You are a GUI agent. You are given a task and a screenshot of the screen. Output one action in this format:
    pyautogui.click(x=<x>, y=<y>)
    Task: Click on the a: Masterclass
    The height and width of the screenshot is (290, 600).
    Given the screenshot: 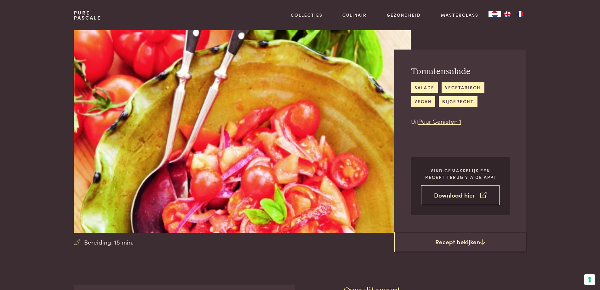 What is the action you would take?
    pyautogui.click(x=460, y=15)
    